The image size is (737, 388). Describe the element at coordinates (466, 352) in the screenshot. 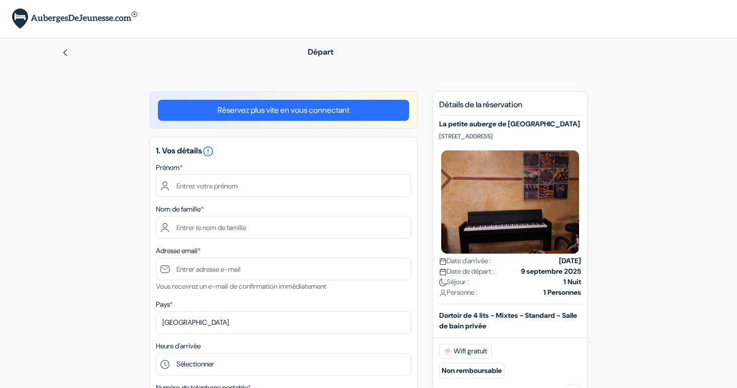

I see `span: Wifi gratuit` at that location.